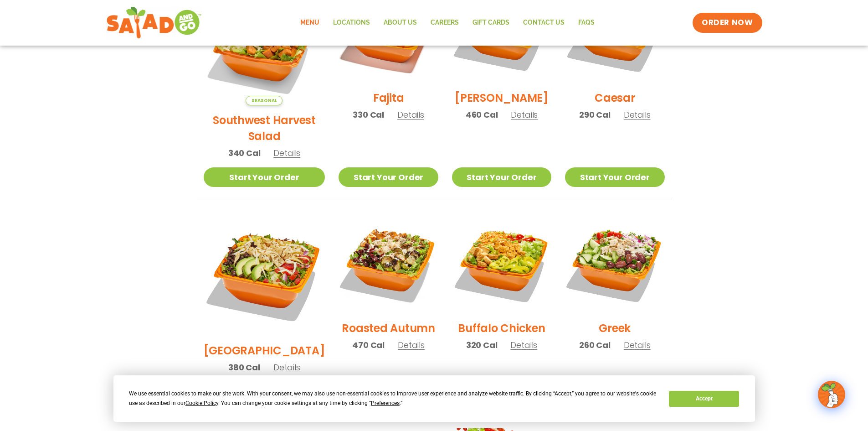 The image size is (868, 431). What do you see at coordinates (587, 23) in the screenshot?
I see `a: FAQs` at bounding box center [587, 23].